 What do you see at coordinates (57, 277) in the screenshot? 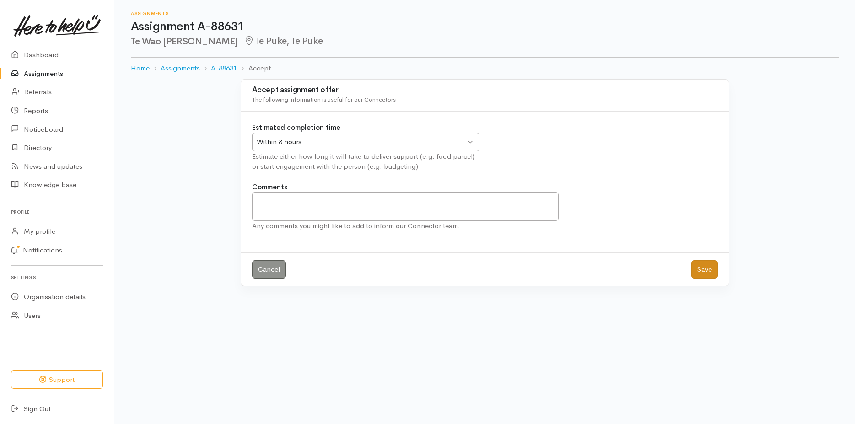
I see `h6: Settings` at bounding box center [57, 277].